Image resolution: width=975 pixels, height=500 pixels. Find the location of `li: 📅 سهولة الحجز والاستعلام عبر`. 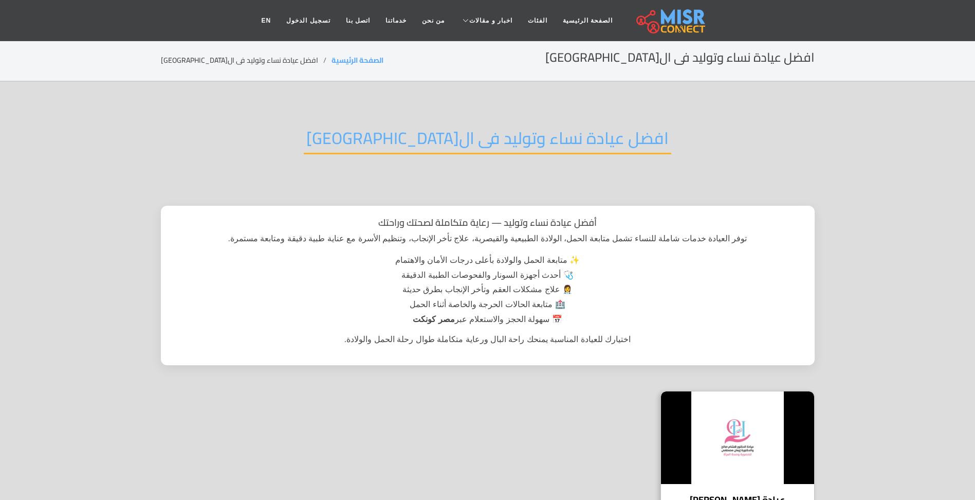

li: 📅 سهولة الحجز والاستعلام عبر is located at coordinates (488, 319).